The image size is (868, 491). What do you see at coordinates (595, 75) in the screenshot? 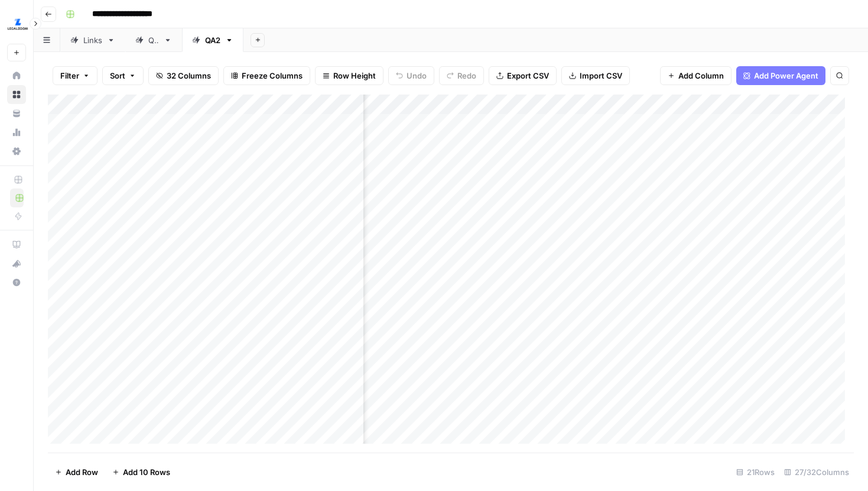
I see `button: Import CSV` at bounding box center [595, 75].